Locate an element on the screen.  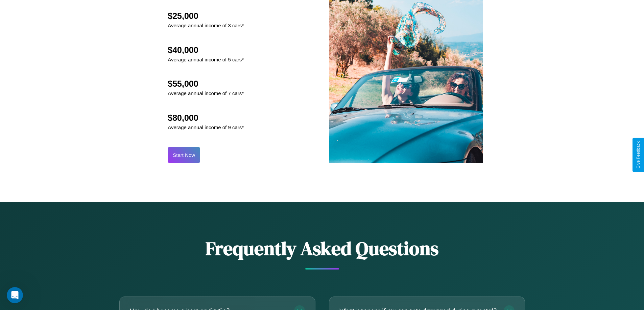
h2: $25,000 is located at coordinates (205, 16).